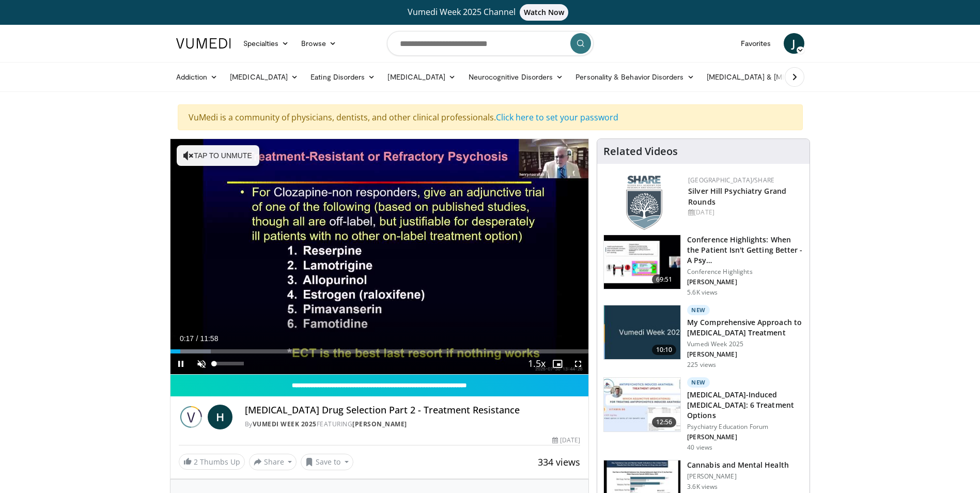 The width and height of the screenshot is (980, 493). What do you see at coordinates (664, 350) in the screenshot?
I see `span: 10:10` at bounding box center [664, 350].